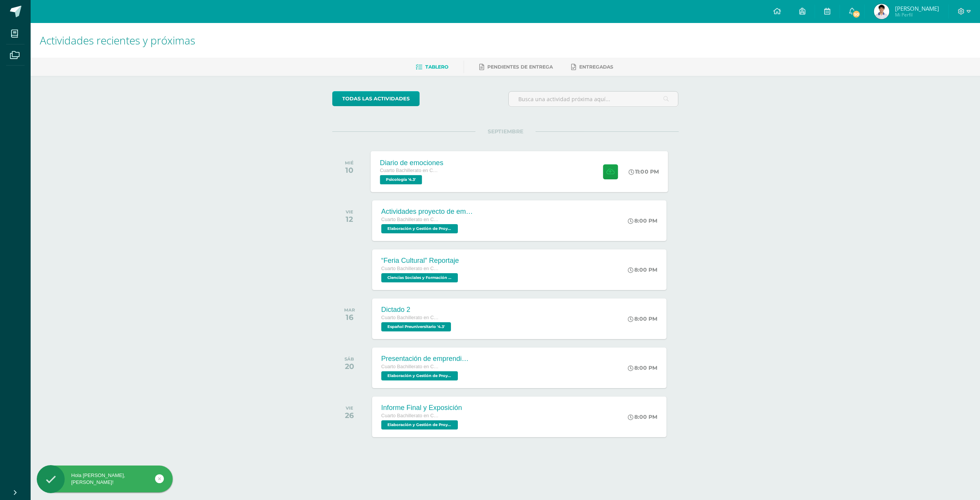 The height and width of the screenshot is (500, 980). Describe the element at coordinates (349, 219) in the screenshot. I see `div: 12` at that location.